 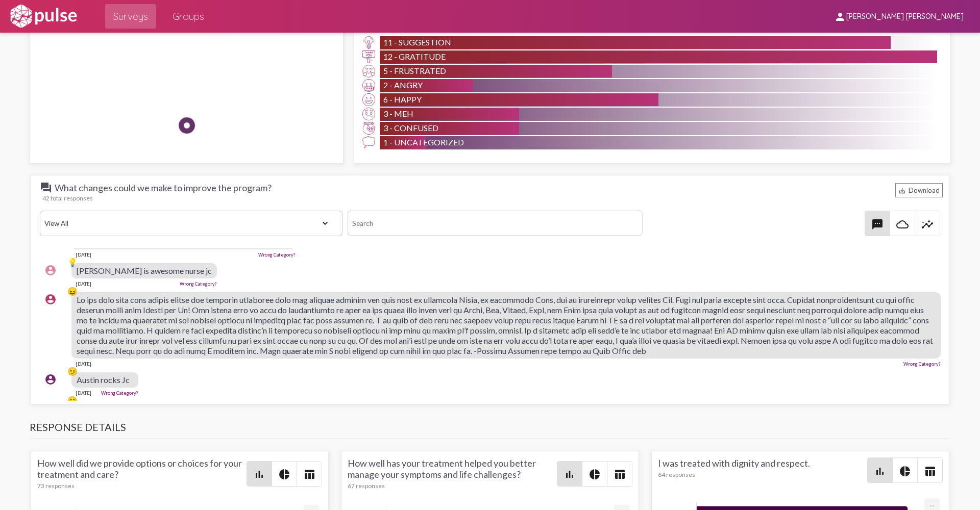 What do you see at coordinates (414, 56) in the screenshot?
I see `span: 12 - Gratitude` at bounding box center [414, 56].